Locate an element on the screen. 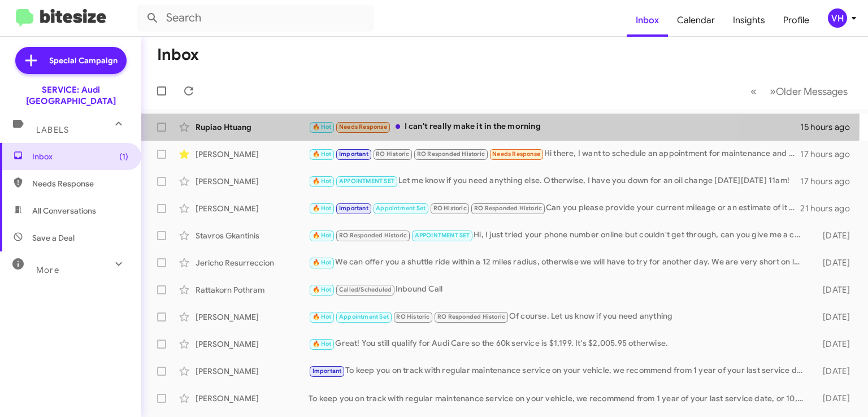 Image resolution: width=868 pixels, height=417 pixels. span: Save a Deal is located at coordinates (53, 238).